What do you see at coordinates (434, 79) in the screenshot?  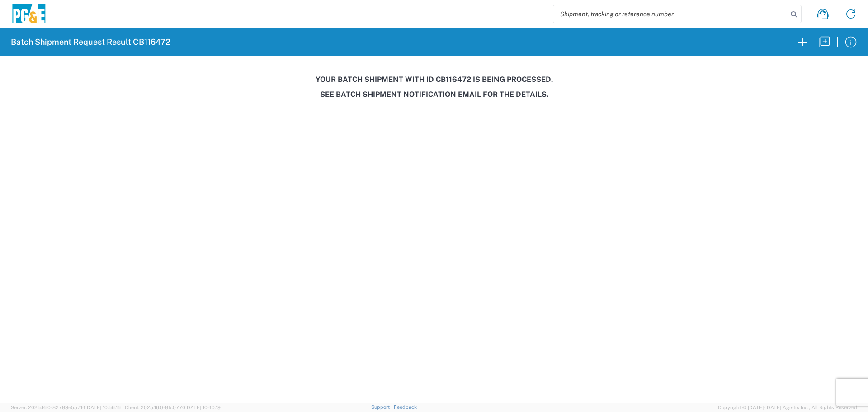 I see `h3: Your batch shipment with id CB116472 is being processed.` at bounding box center [434, 79].